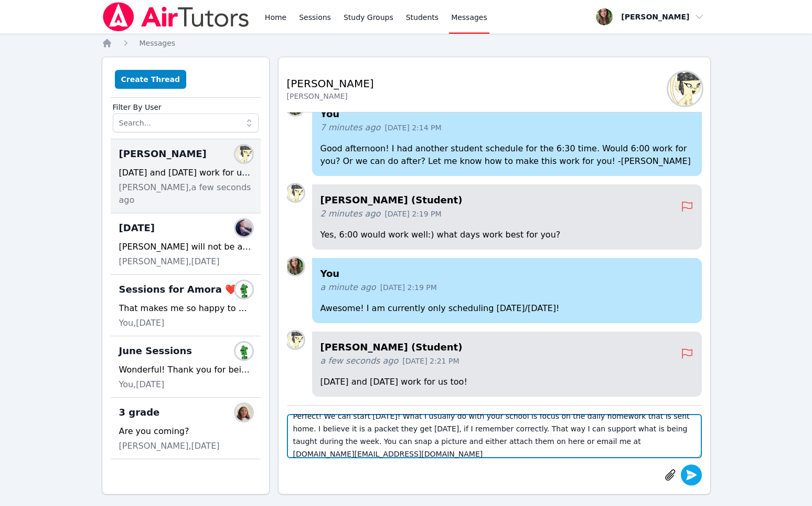 The image size is (812, 506). I want to click on span: a minute ago, so click(349, 288).